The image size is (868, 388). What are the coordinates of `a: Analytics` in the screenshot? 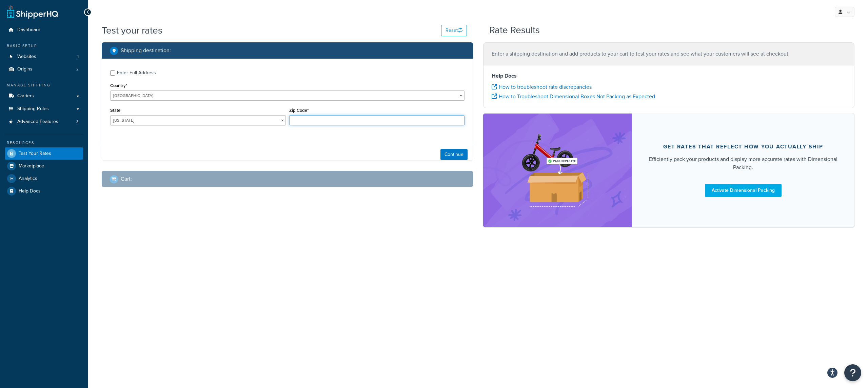 It's located at (44, 178).